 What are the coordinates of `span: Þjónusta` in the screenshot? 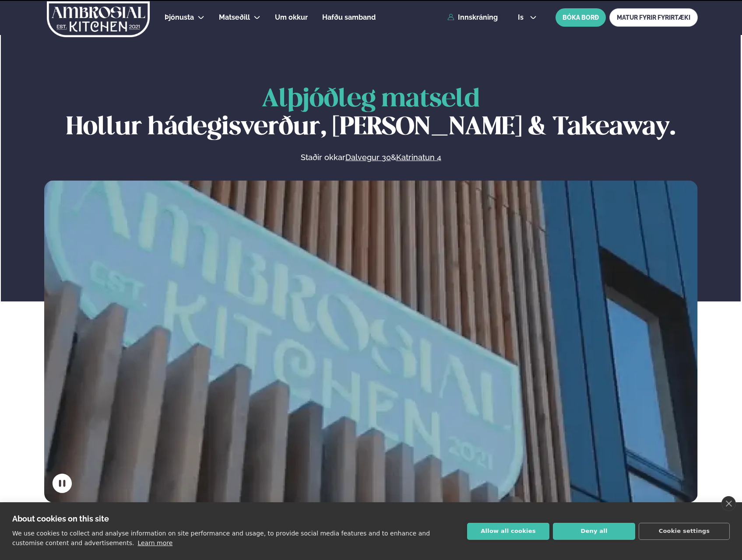 It's located at (179, 17).